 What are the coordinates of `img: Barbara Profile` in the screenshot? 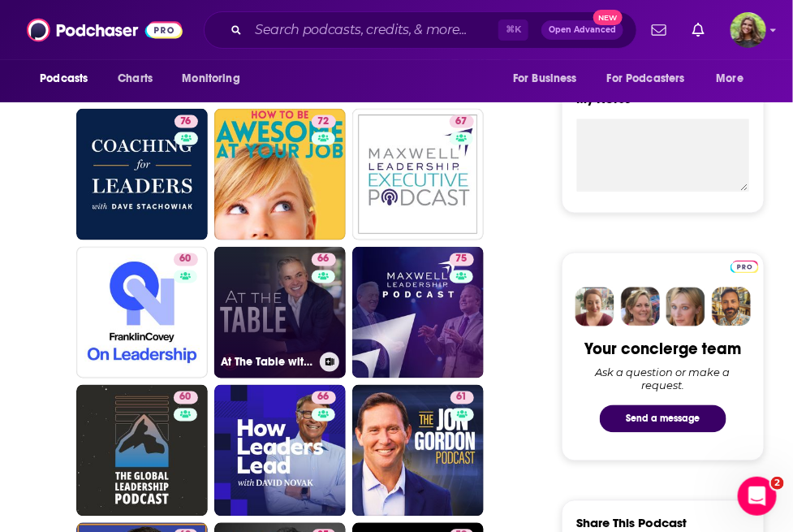 It's located at (641, 307).